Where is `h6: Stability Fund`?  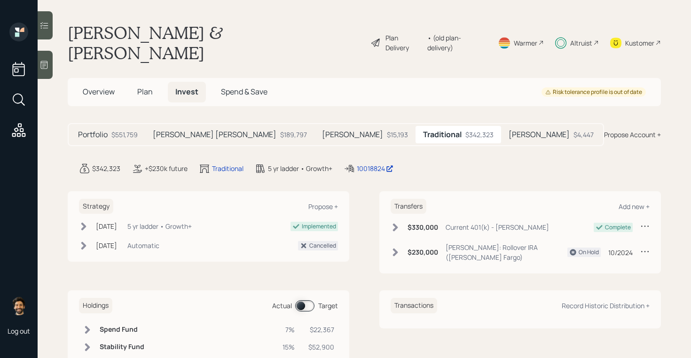 h6: Stability Fund is located at coordinates (122, 347).